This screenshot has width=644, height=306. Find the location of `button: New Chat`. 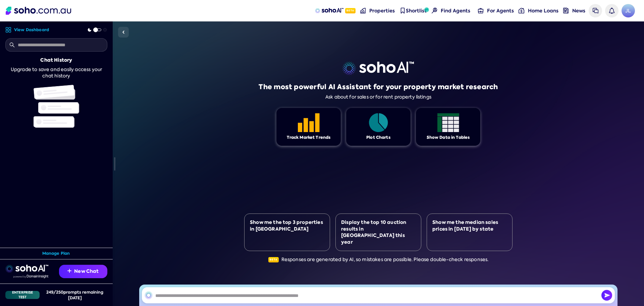

button: New Chat is located at coordinates (83, 272).